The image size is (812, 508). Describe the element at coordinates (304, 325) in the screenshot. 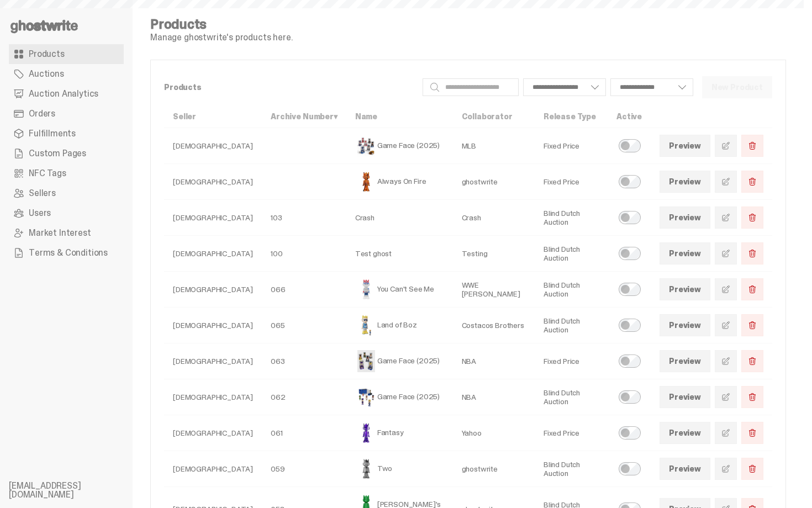

I see `td: 065` at that location.